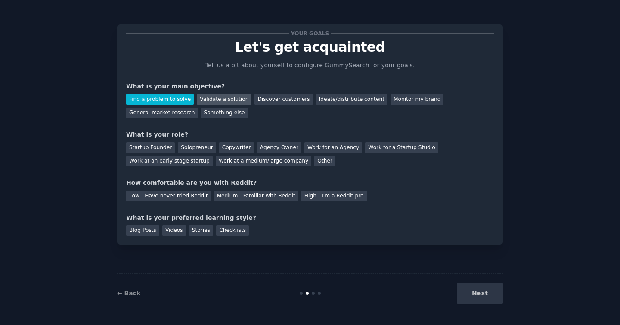  I want to click on div: General market research, so click(162, 113).